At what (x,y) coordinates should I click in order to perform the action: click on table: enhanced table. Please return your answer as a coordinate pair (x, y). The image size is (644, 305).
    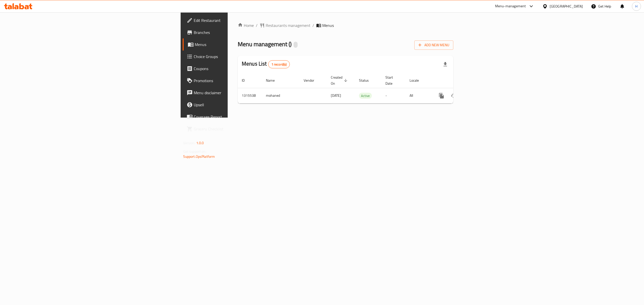
    Looking at the image, I should click on (363, 88).